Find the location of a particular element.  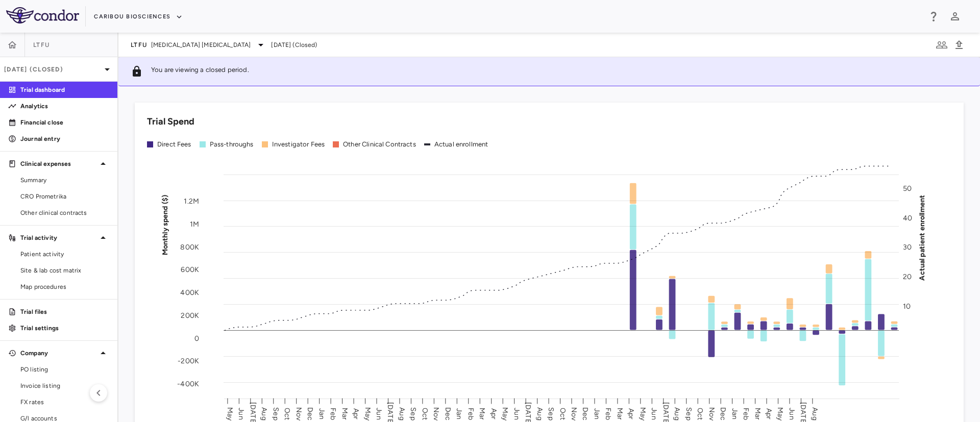

button: Caribou Biosciences is located at coordinates (138, 16).